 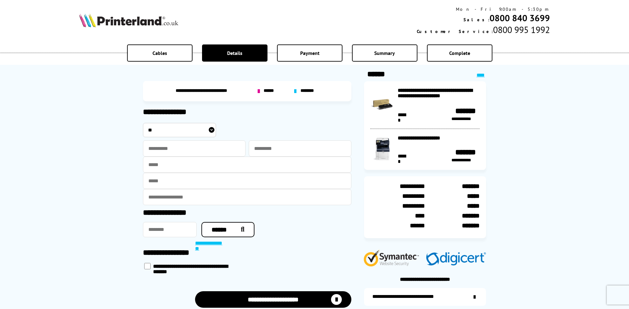 What do you see at coordinates (235, 53) in the screenshot?
I see `span: Details` at bounding box center [235, 53].